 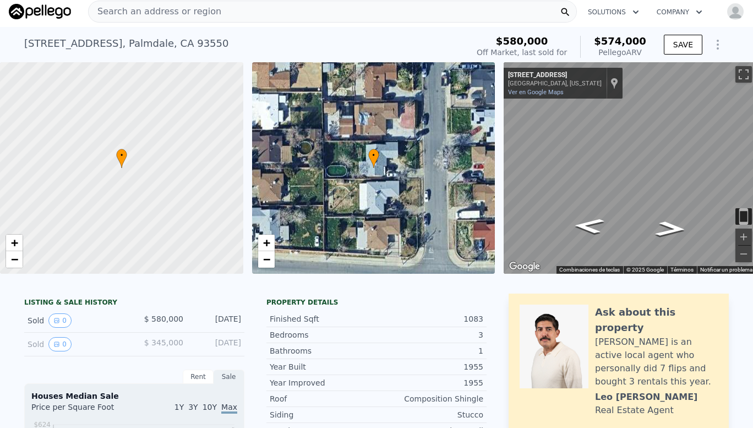 What do you see at coordinates (620, 41) in the screenshot?
I see `span: $574,000` at bounding box center [620, 41].